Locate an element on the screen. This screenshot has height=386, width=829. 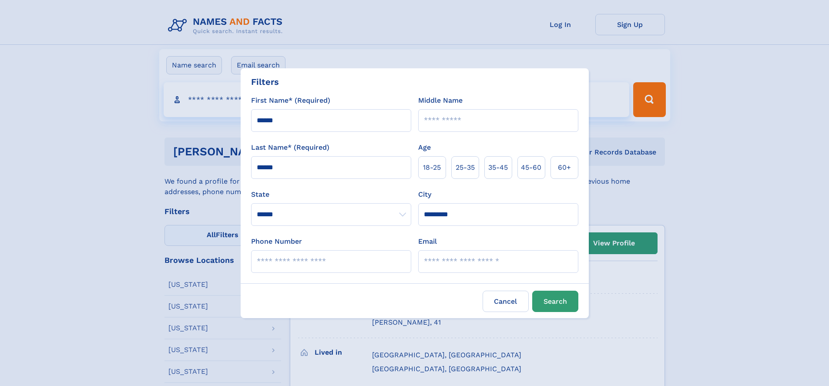
label: Last Name* (Required) is located at coordinates (290, 147).